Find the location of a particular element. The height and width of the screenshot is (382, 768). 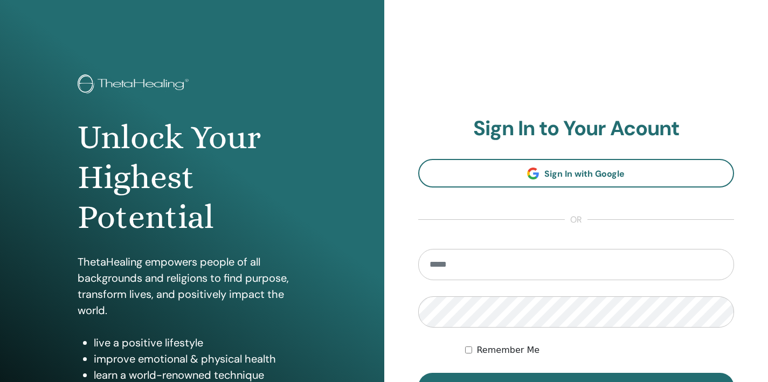

a: Sign In with Google is located at coordinates (576, 173).